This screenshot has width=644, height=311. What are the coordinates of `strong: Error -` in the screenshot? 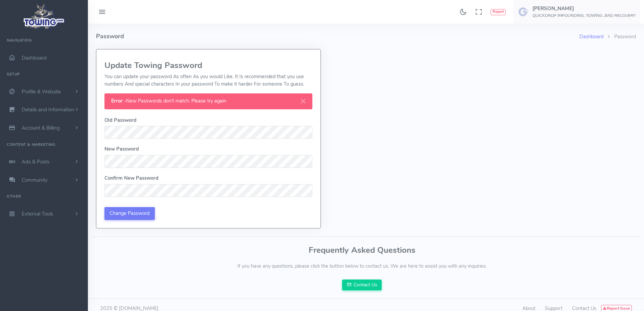 It's located at (119, 101).